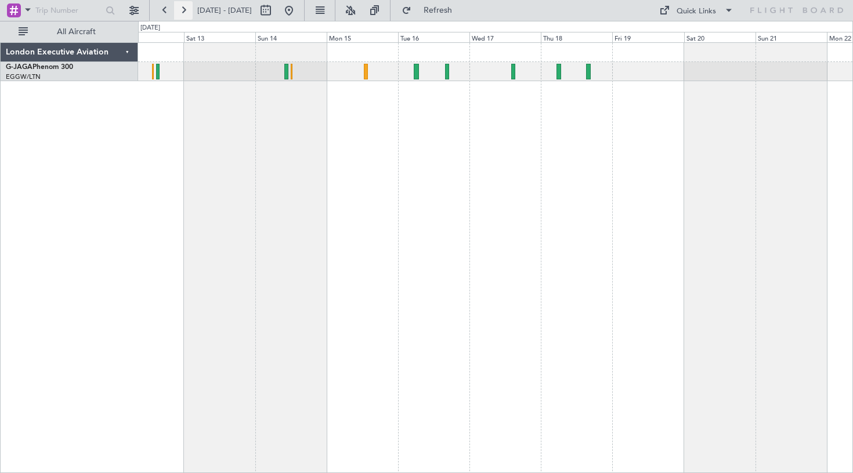  Describe the element at coordinates (433, 37) in the screenshot. I see `div: Tue 16` at that location.